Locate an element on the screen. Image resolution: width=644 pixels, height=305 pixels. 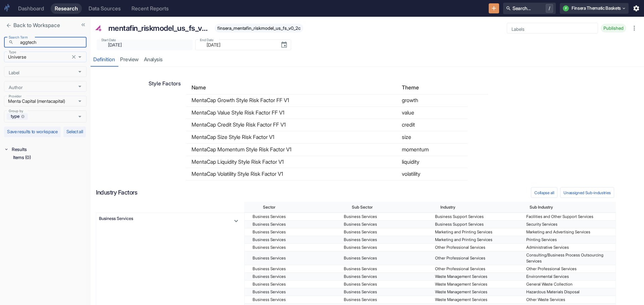
td: Marketing and Advertising Services is located at coordinates (569, 232).